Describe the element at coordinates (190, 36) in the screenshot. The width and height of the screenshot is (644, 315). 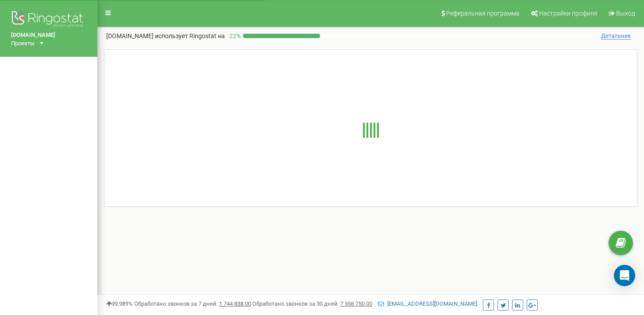
I see `span: использует Ringostat на` at that location.